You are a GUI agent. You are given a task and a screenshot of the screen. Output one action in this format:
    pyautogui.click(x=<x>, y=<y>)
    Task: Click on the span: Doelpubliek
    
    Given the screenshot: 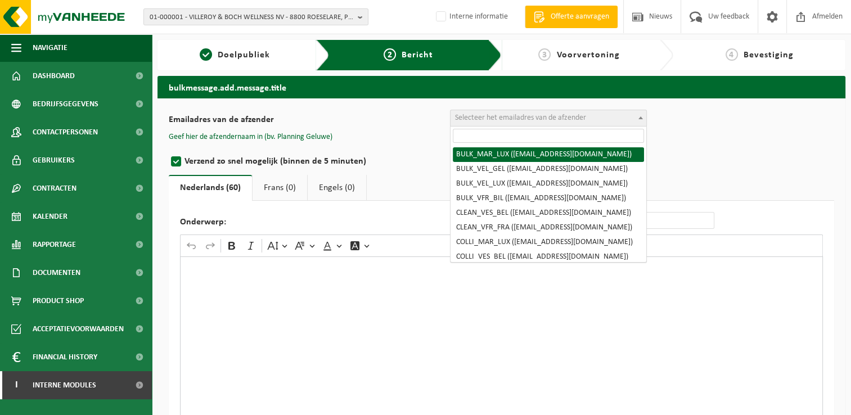 What is the action you would take?
    pyautogui.click(x=244, y=55)
    